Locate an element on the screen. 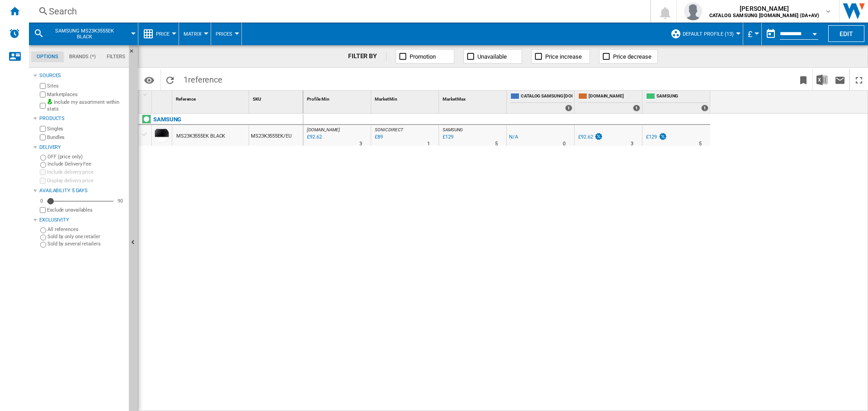  label: Include my assortment within stats is located at coordinates (86, 106).